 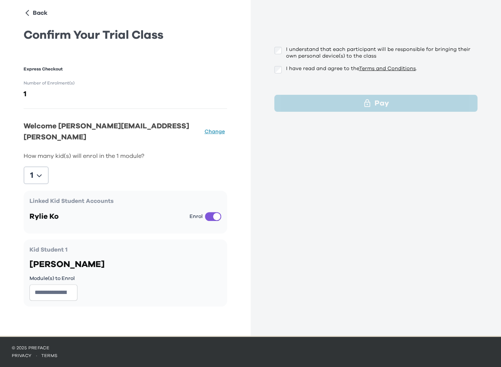 What do you see at coordinates (215, 132) in the screenshot?
I see `button: Change` at bounding box center [215, 132].